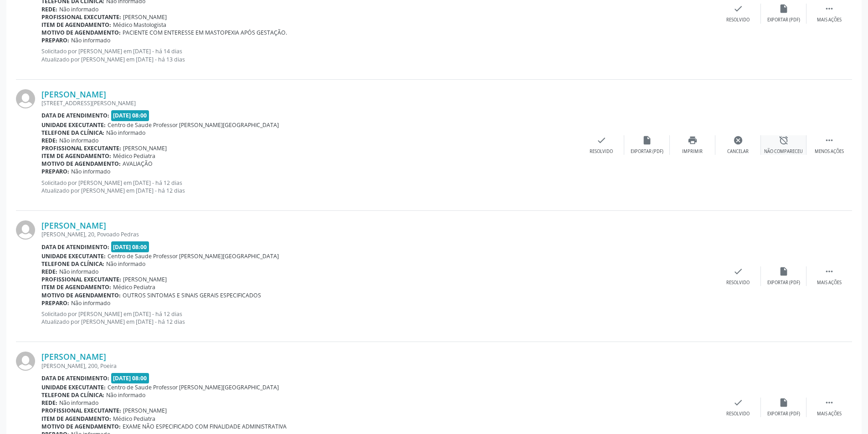 The width and height of the screenshot is (868, 434). Describe the element at coordinates (829, 152) in the screenshot. I see `div: Menos ações` at that location.